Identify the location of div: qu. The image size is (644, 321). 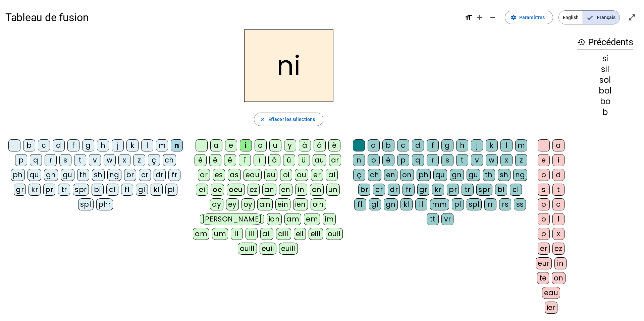
(34, 175).